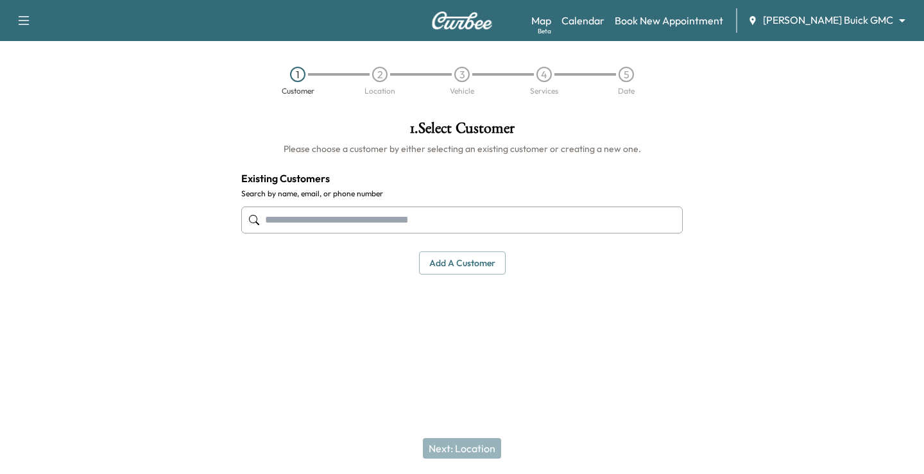 This screenshot has width=924, height=474. Describe the element at coordinates (462, 178) in the screenshot. I see `h4: Existing Customers` at that location.